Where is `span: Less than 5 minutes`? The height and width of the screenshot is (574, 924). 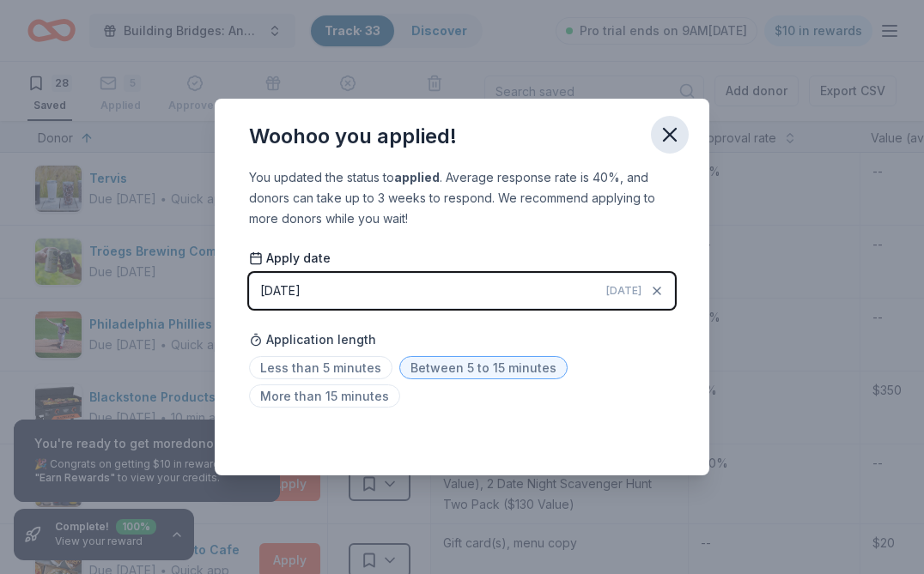
span: Less than 5 minutes is located at coordinates (320, 368).